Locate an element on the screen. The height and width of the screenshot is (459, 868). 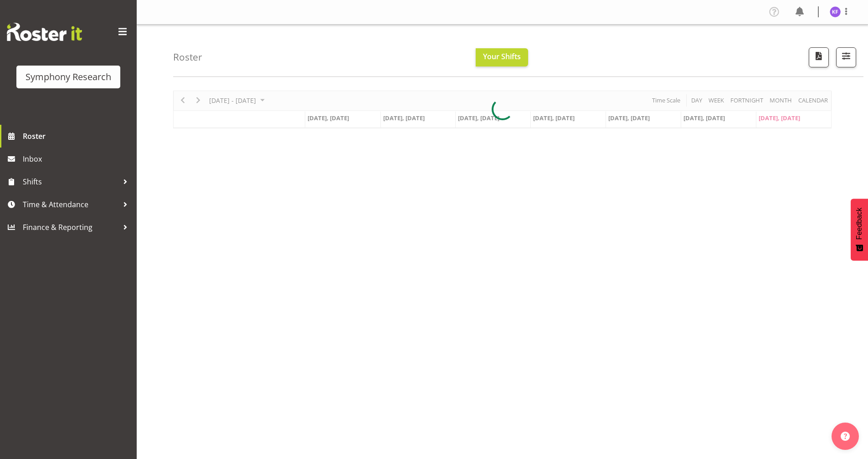
span: Inbox is located at coordinates (77, 159).